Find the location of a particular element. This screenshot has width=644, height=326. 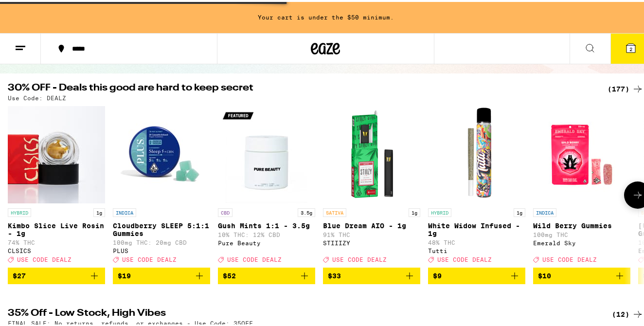

div: Pure Beauty is located at coordinates (267, 241).